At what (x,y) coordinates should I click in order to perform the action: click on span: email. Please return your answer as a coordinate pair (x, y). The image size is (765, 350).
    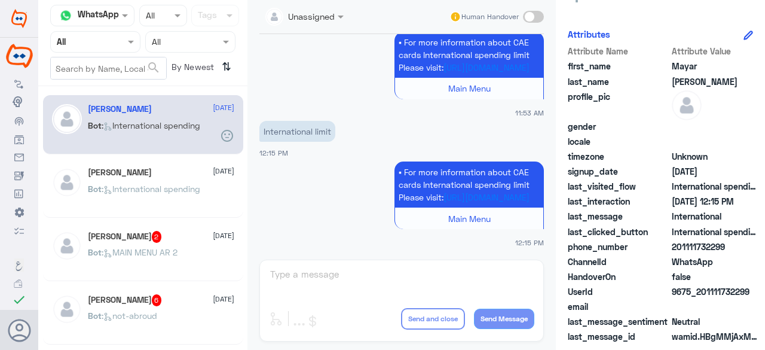
    Looking at the image, I should click on (619, 306).